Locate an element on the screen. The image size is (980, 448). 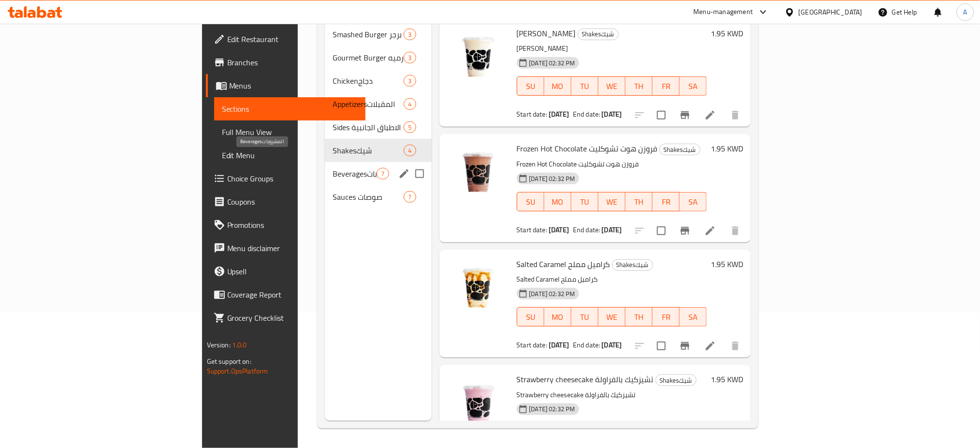
span: Branches is located at coordinates (293, 62).